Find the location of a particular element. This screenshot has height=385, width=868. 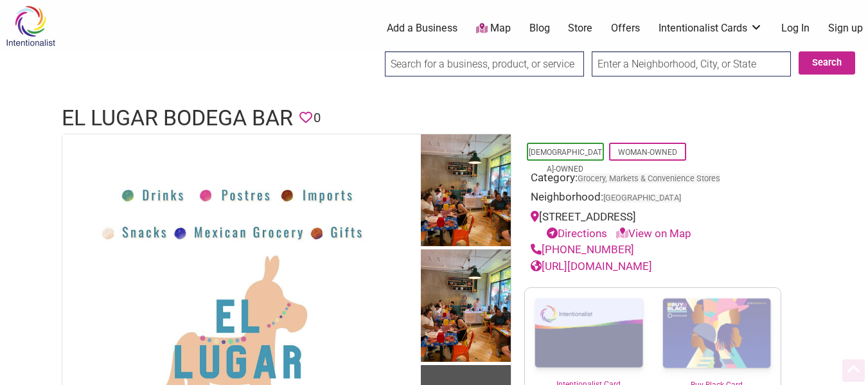

input: Enter a Neighborhood, City, or State is located at coordinates (692, 64).